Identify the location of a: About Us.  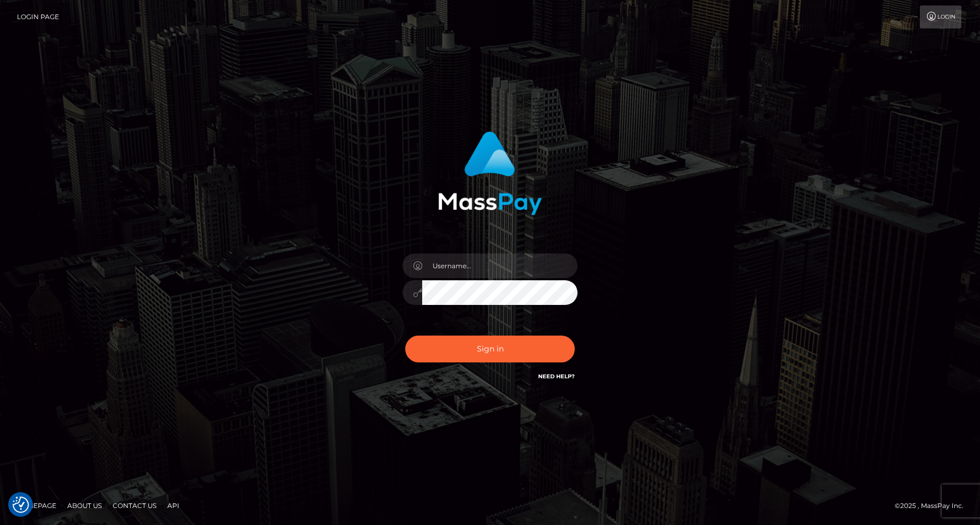
(84, 505).